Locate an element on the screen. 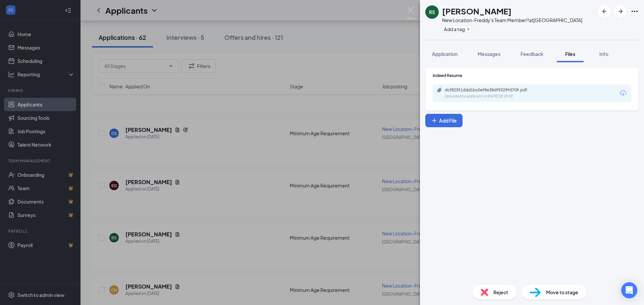 This screenshot has height=305, width=644. svg: Download is located at coordinates (623, 93).